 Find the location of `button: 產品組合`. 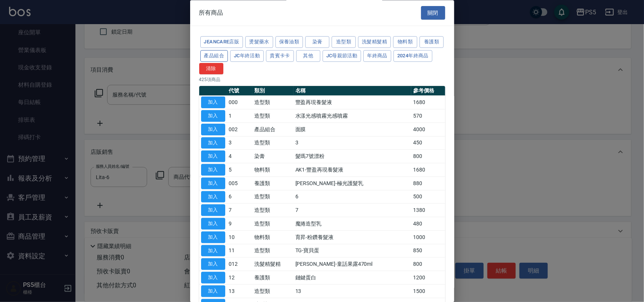

button: 產品組合 is located at coordinates (214, 56).